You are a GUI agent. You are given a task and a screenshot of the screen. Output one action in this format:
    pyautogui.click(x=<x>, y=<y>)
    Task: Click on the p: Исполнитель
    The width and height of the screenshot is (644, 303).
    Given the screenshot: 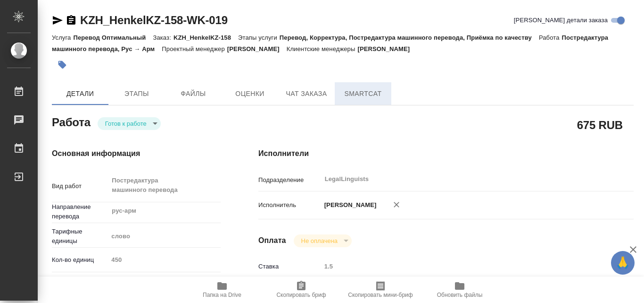 What is the action you would take?
    pyautogui.click(x=289, y=205)
    